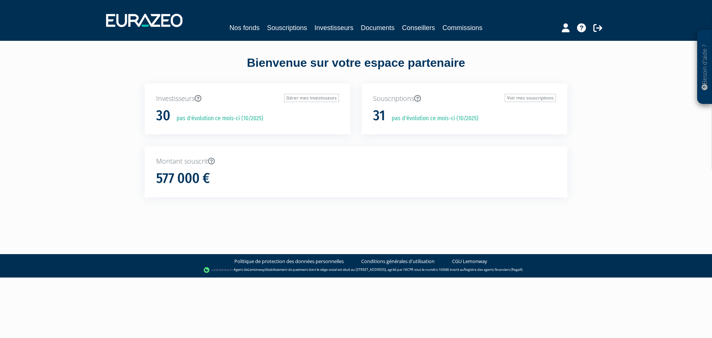 This screenshot has height=338, width=712. Describe the element at coordinates (530, 98) in the screenshot. I see `a: Voir mes souscriptions` at that location.